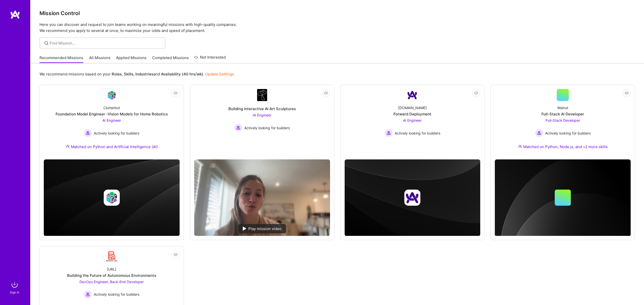 This screenshot has width=644, height=305. What do you see at coordinates (131, 59) in the screenshot?
I see `a: Applied Missions` at bounding box center [131, 59].